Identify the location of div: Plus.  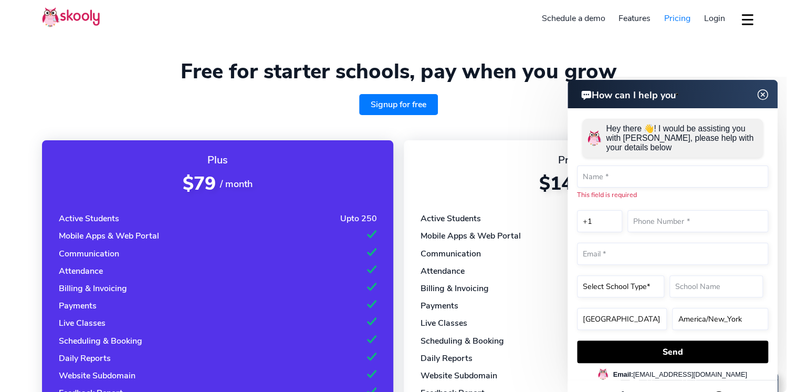
(217, 160).